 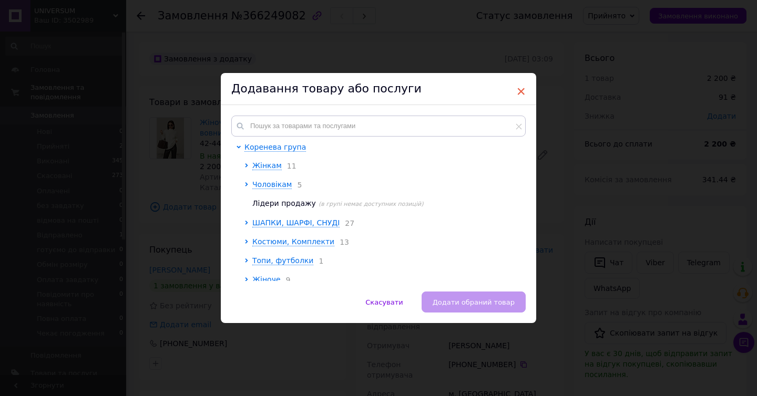 What do you see at coordinates (267, 166) in the screenshot?
I see `span: Жінкам` at bounding box center [267, 166].